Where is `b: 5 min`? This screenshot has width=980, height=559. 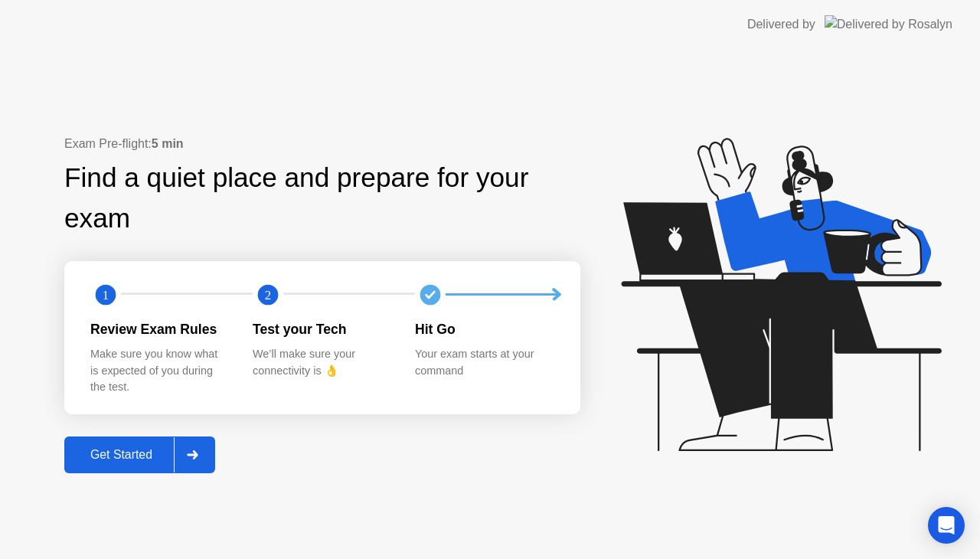 b: 5 min is located at coordinates (168, 143).